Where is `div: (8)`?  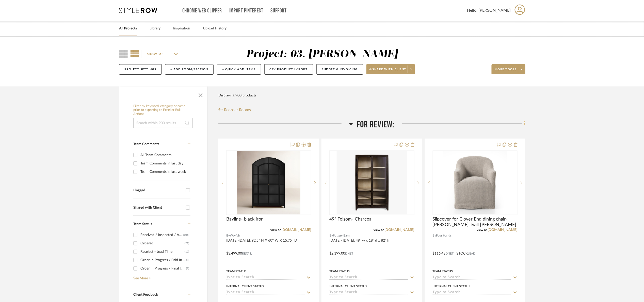 div: (8) is located at coordinates (187, 260).